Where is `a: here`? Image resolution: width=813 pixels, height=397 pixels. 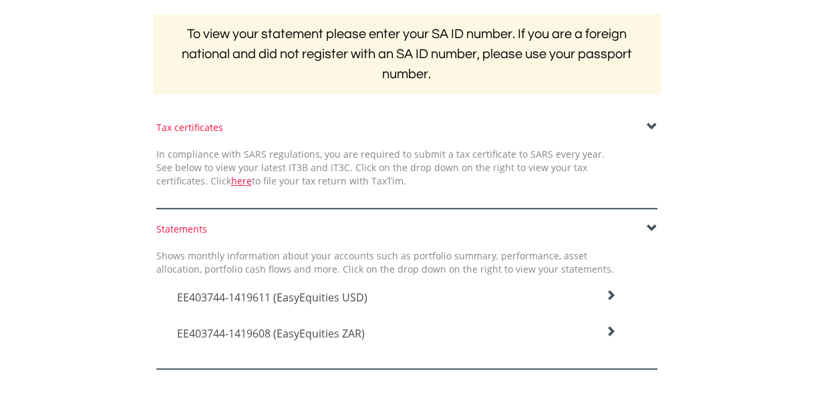 a: here is located at coordinates (241, 180).